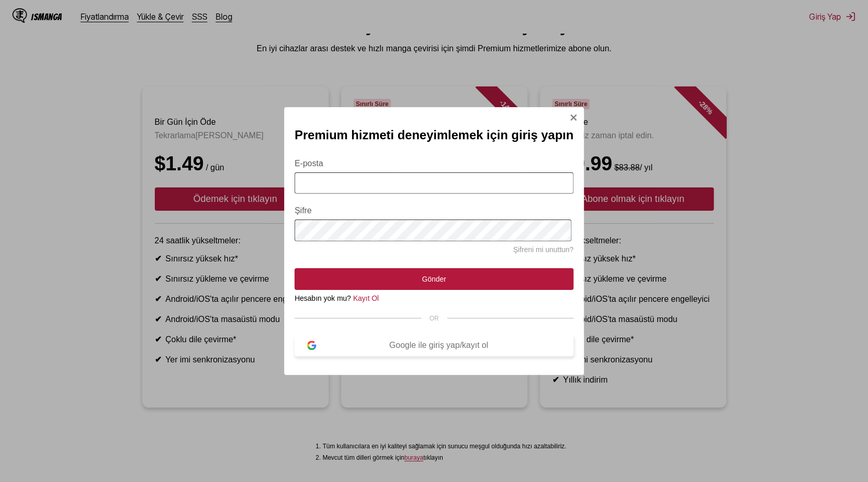 The width and height of the screenshot is (868, 482). Describe the element at coordinates (366, 298) in the screenshot. I see `a: Kayıt Ol` at that location.